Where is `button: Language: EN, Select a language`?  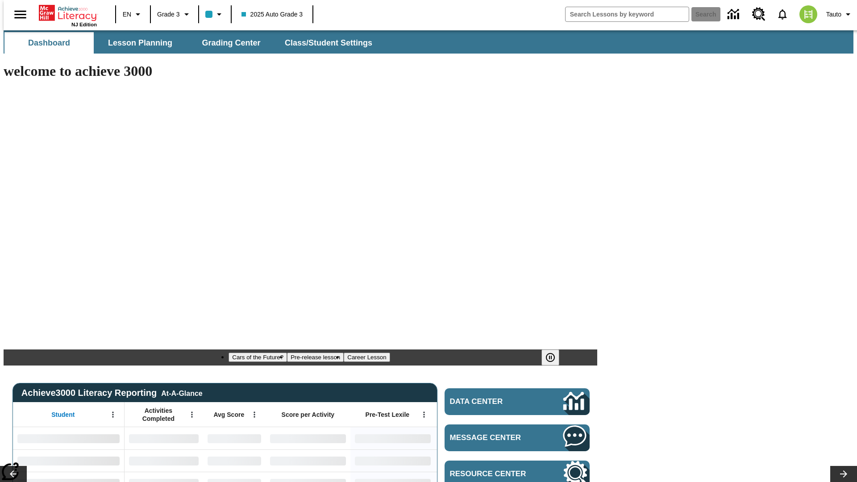 button: Language: EN, Select a language is located at coordinates (133, 14).